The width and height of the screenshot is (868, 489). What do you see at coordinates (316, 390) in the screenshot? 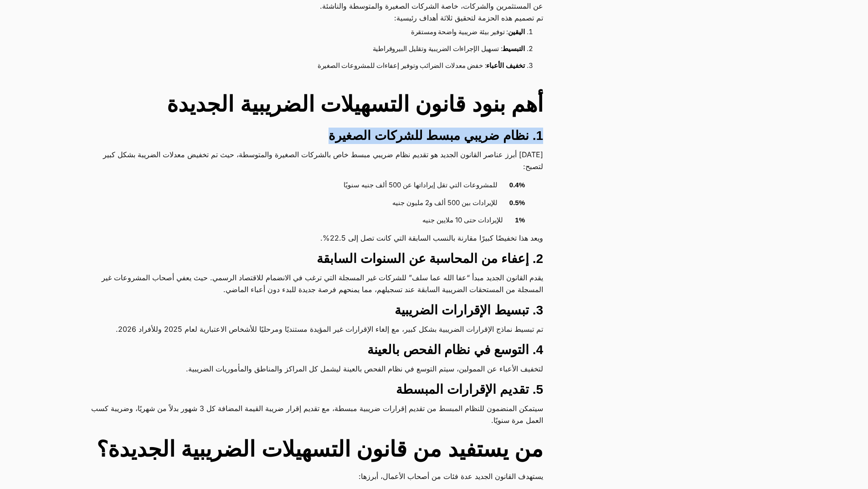
I see `h3: 5. تقديم الإقرارات المبسطة` at bounding box center [316, 390].